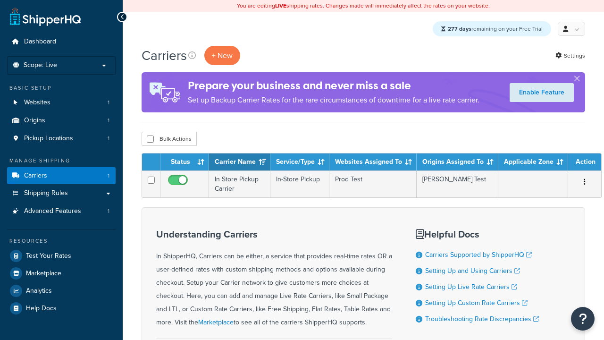 The width and height of the screenshot is (604, 340). Describe the element at coordinates (39, 291) in the screenshot. I see `span: Analytics` at that location.